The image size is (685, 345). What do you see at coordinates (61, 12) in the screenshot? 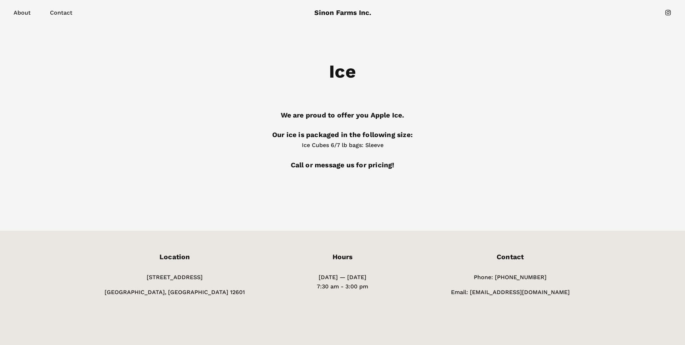
I see `a: Contact` at bounding box center [61, 12].